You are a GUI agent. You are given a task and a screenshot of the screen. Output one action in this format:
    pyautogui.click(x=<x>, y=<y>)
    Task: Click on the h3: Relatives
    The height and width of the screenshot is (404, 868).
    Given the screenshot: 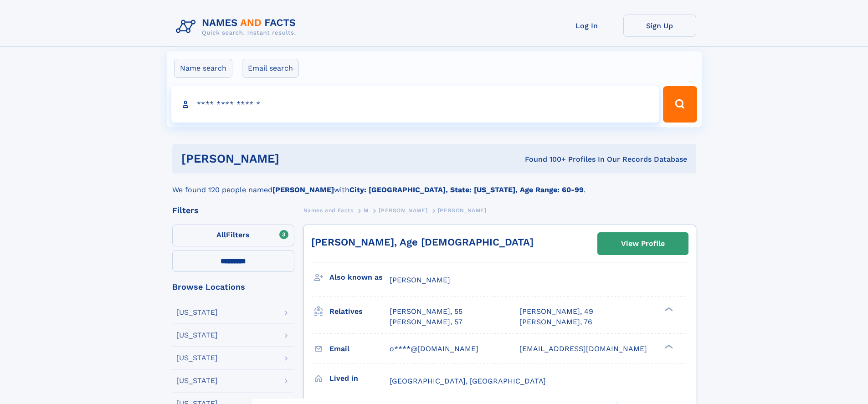 What is the action you would take?
    pyautogui.click(x=360, y=312)
    